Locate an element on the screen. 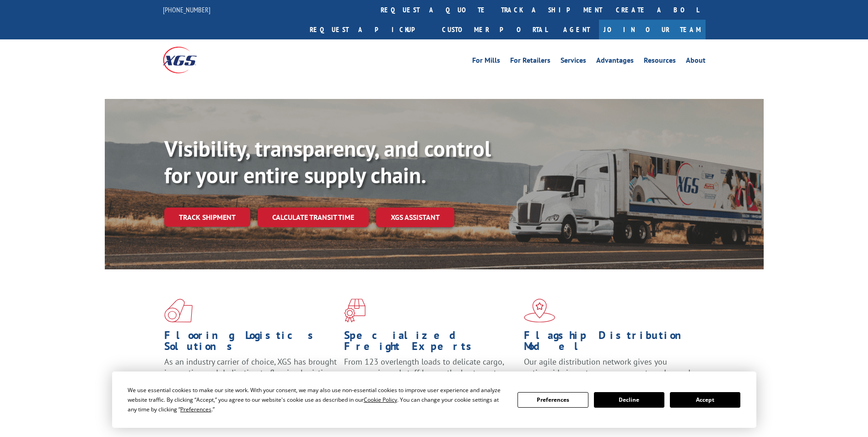 Image resolution: width=868 pixels, height=437 pixels. a: Customer Portal is located at coordinates (494, 30).